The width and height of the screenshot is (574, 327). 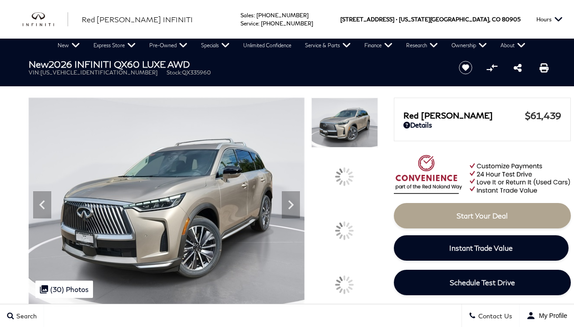 I want to click on span: Search, so click(x=25, y=316).